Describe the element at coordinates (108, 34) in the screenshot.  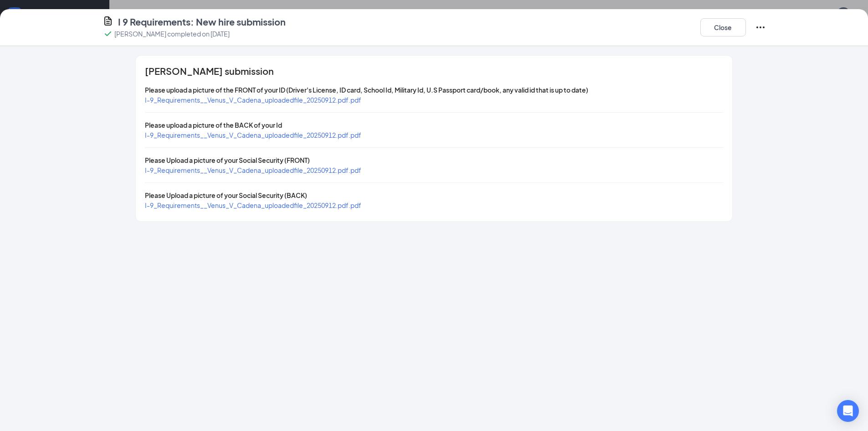
I see `svg: Checkmark` at that location.